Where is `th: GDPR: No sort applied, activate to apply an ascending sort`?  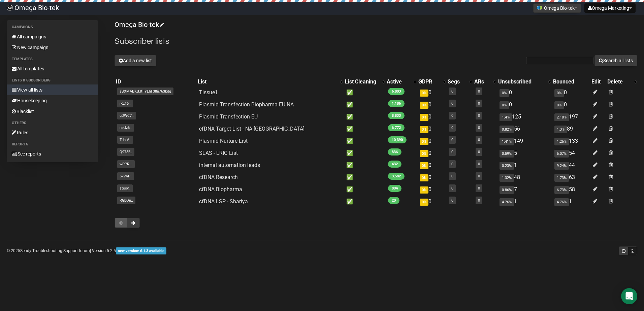
th: GDPR: No sort applied, activate to apply an ascending sort is located at coordinates (431, 82).